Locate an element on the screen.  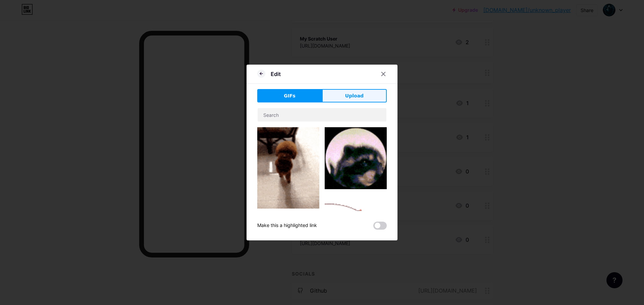
span: GIFs is located at coordinates (290, 96).